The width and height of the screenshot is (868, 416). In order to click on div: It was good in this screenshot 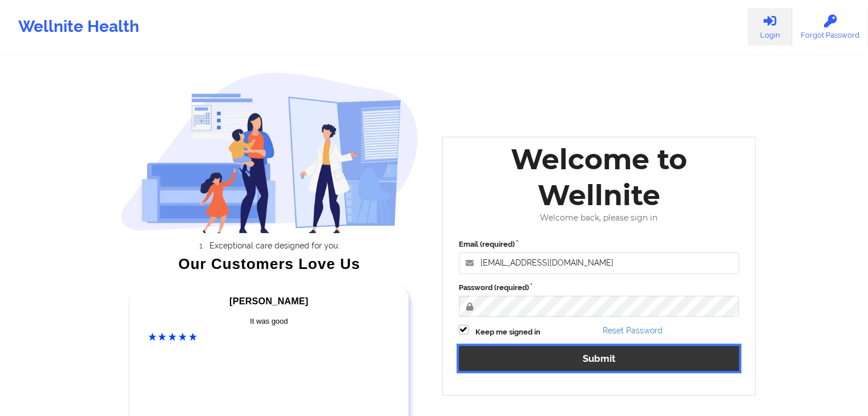, I will do `click(269, 322)`.